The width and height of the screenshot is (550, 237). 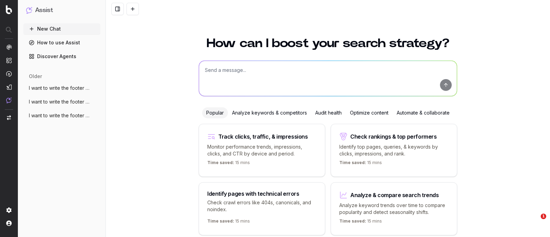 What do you see at coordinates (394, 150) in the screenshot?
I see `p: Identify top pages, queries, & keywords by clicks, impressions, and rank.` at bounding box center [394, 150].